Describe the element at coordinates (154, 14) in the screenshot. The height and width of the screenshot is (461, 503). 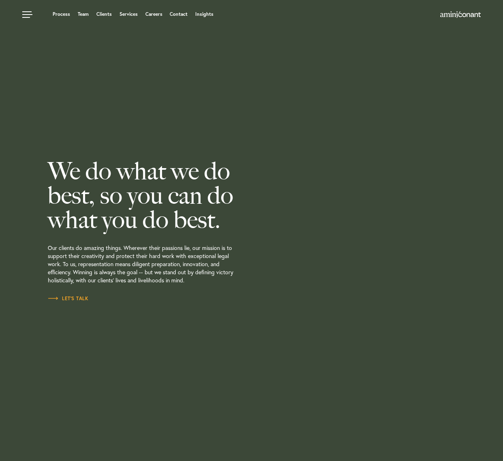
I see `a: Careers` at that location.